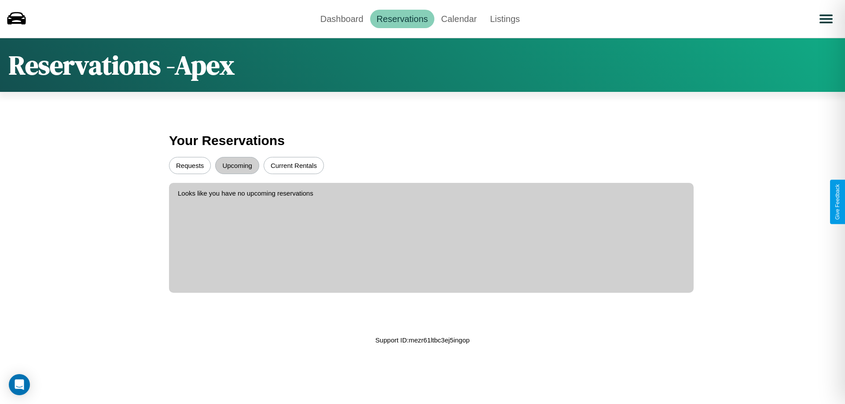 Image resolution: width=845 pixels, height=404 pixels. What do you see at coordinates (826, 19) in the screenshot?
I see `button: Open menu` at bounding box center [826, 19].